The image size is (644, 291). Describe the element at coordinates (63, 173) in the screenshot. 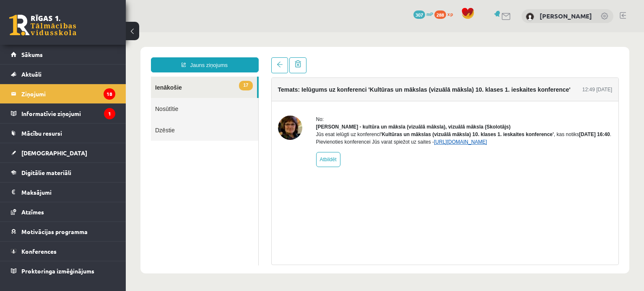

I see `a: Digitālie materiāli` at that location.